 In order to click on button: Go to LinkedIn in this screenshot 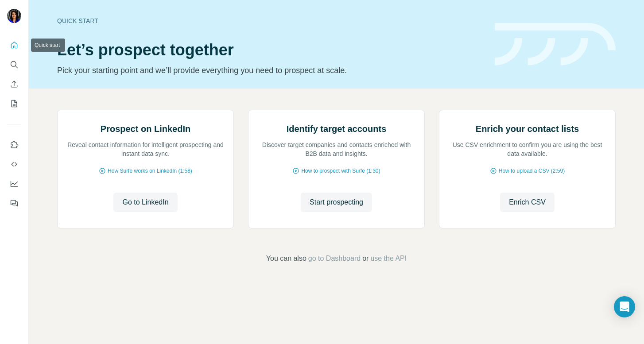, I will do `click(145, 202)`.